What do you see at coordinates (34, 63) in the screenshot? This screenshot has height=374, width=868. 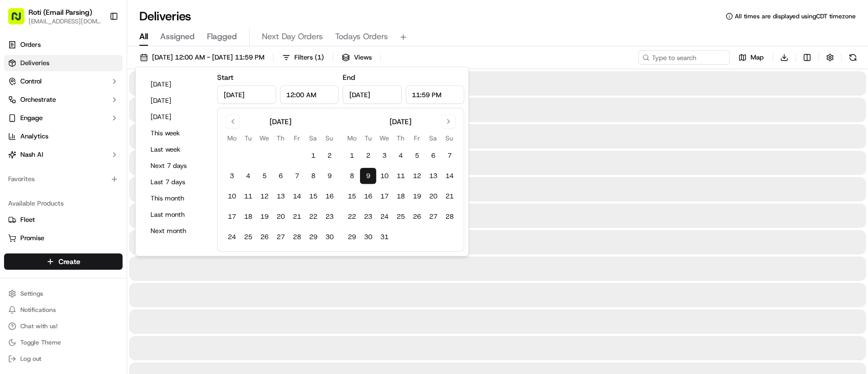 I see `span: Deliveries` at bounding box center [34, 63].